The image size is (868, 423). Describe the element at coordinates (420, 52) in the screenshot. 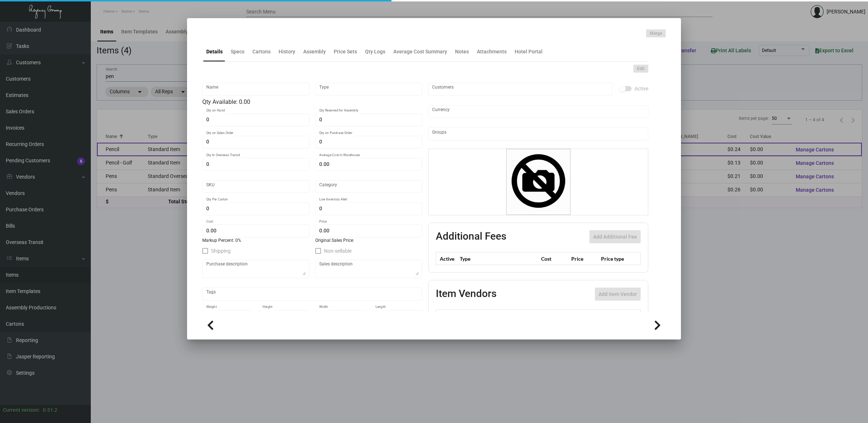

I see `div: Average Cost Summary` at that location.